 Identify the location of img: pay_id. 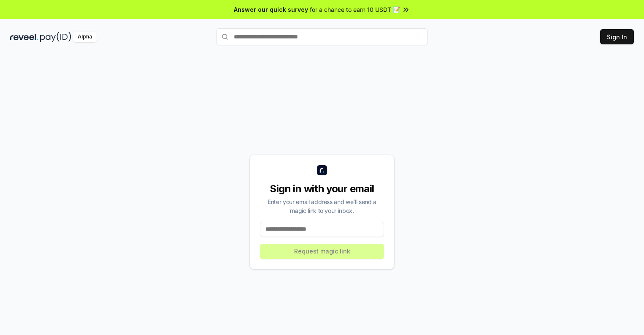
(56, 37).